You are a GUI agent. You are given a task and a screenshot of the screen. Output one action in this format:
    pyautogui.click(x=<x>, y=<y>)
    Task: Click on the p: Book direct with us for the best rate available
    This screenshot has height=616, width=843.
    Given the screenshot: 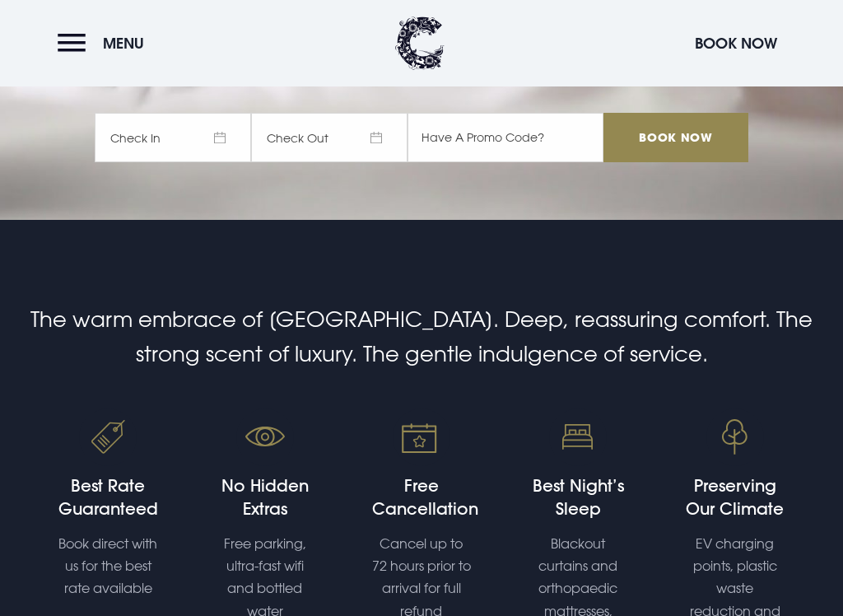 What is the action you would take?
    pyautogui.click(x=108, y=566)
    